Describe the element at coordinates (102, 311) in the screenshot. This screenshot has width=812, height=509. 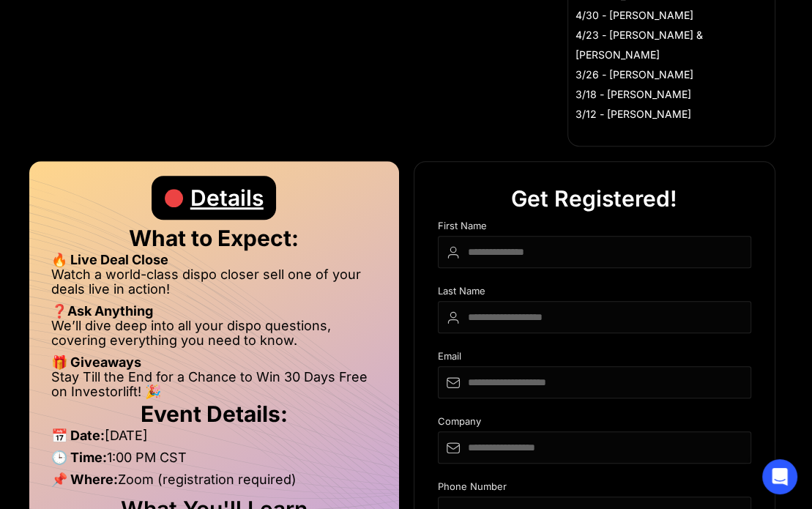
I see `strong: ❓Ask Anything` at that location.